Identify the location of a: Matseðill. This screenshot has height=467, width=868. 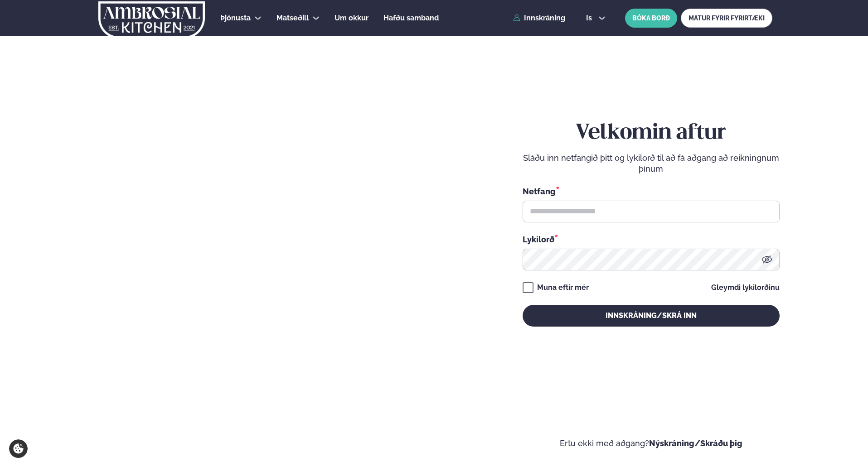
(292, 18).